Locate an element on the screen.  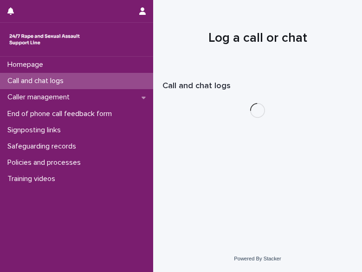
a: Powered By Stacker is located at coordinates (257, 259).